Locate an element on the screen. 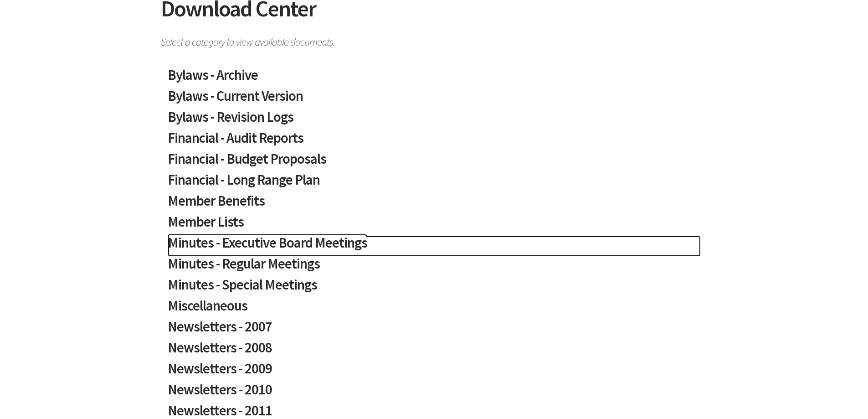 This screenshot has width=868, height=419. a: Newsletters - 2008 is located at coordinates (434, 351).